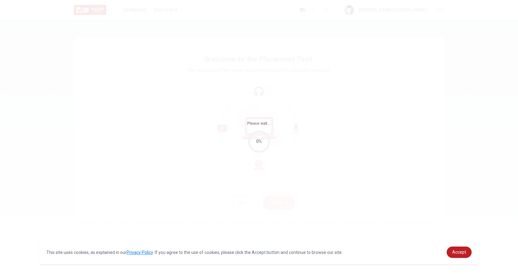 The height and width of the screenshot is (274, 518). What do you see at coordinates (259, 123) in the screenshot?
I see `span: Please wait...` at bounding box center [259, 123].